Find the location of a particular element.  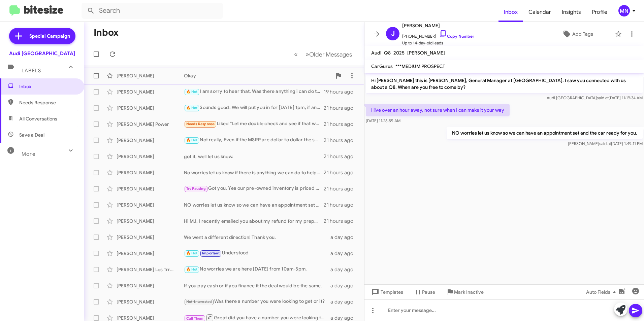

a: Copy Number is located at coordinates (457, 36).